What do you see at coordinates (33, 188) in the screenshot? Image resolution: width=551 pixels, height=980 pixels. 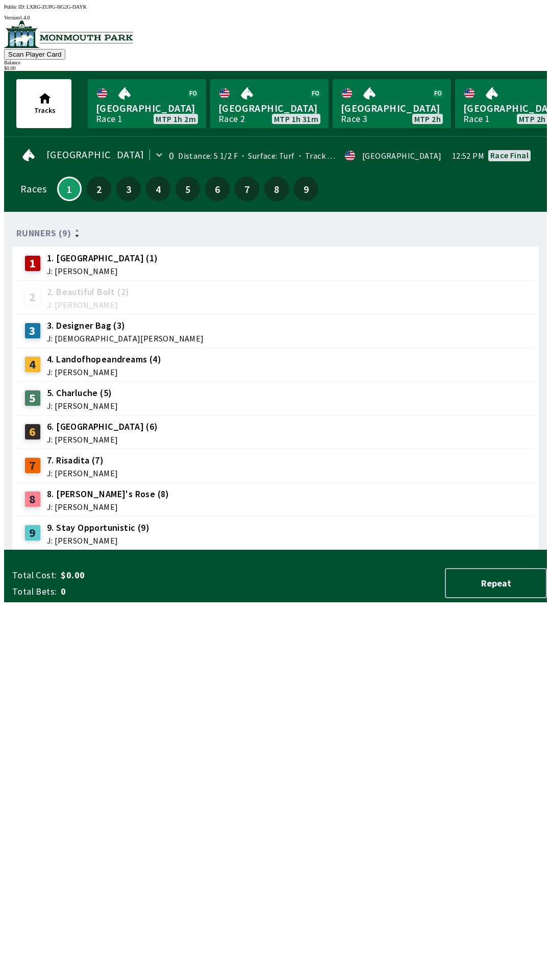 I see `div: Races` at bounding box center [33, 188].